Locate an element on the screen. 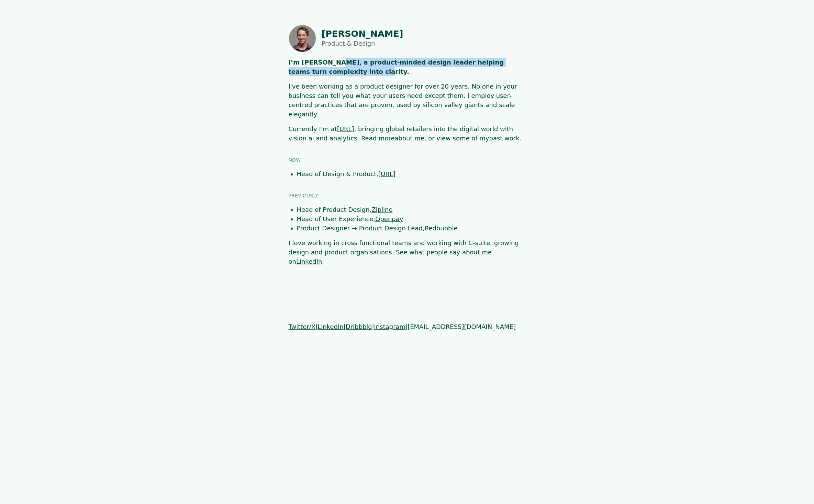 This screenshot has height=504, width=814. a: Zipline is located at coordinates (382, 209).